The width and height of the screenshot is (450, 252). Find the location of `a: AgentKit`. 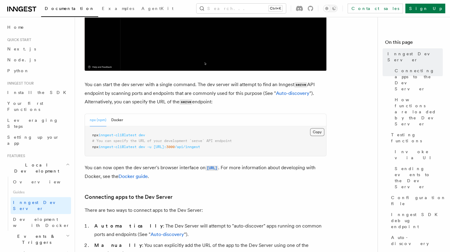

a: AgentKit is located at coordinates (158, 9).